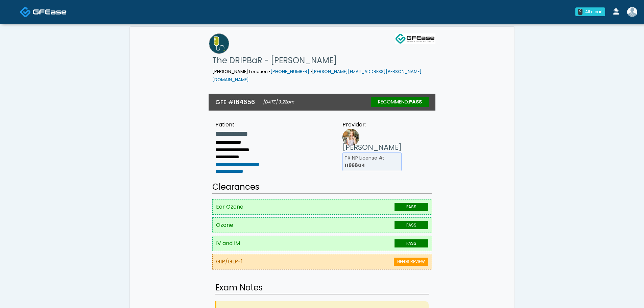 Image resolution: width=644 pixels, height=308 pixels. I want to click on span: NEEDS REVIEW, so click(411, 262).